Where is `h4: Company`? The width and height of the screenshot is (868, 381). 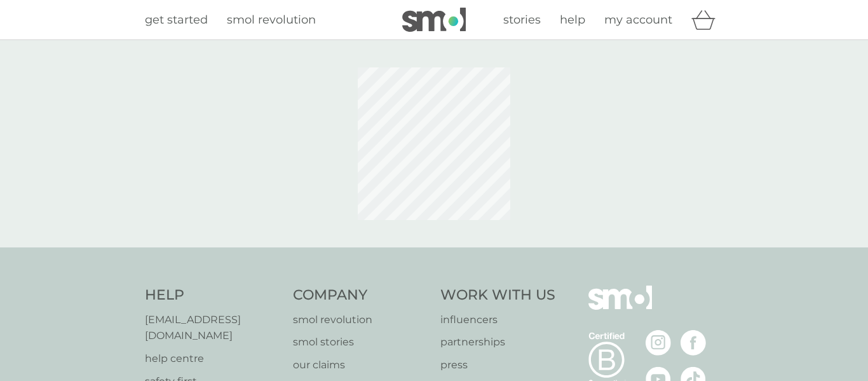 h4: Company is located at coordinates (360, 295).